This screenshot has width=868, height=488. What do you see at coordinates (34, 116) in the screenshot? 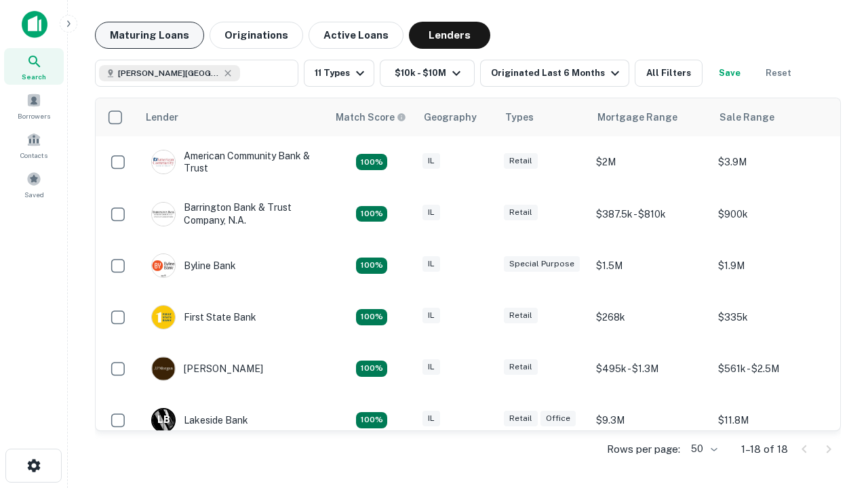
I see `span: Borrowers` at bounding box center [34, 116].